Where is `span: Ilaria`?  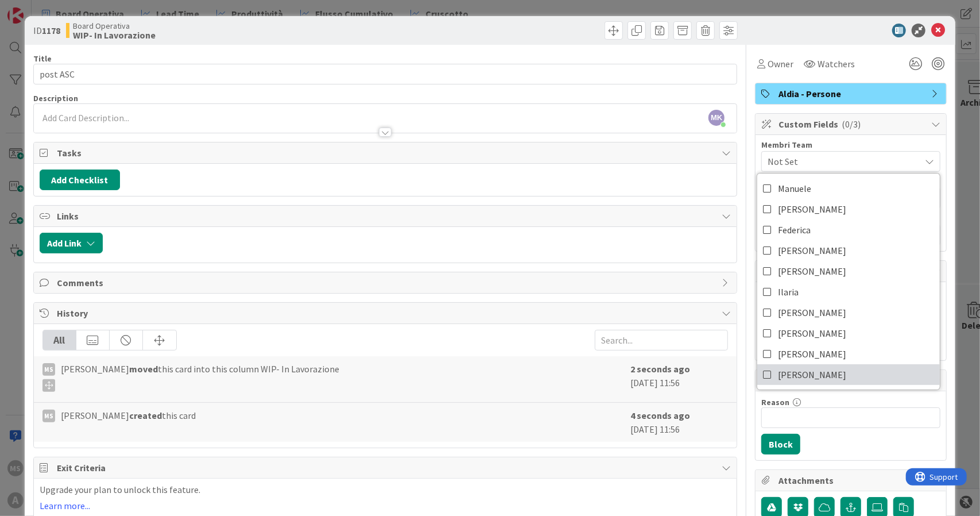 span: Ilaria is located at coordinates (788, 292).